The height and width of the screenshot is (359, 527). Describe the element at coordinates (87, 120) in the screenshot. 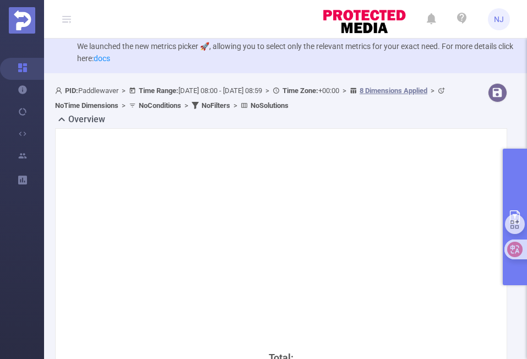

I see `h2: Overview` at that location.